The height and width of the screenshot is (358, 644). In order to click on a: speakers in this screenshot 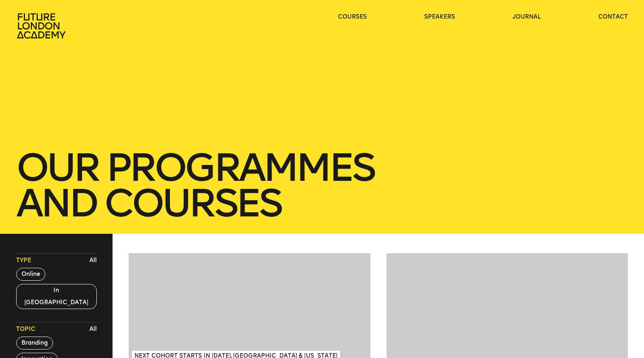, I will do `click(440, 17)`.